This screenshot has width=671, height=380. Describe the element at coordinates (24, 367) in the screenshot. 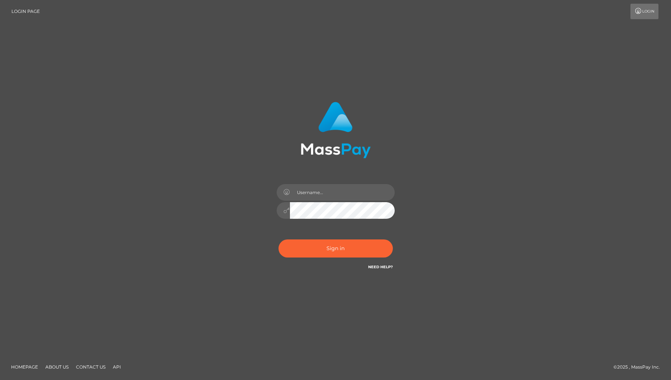

I see `a: Homepage` at that location.